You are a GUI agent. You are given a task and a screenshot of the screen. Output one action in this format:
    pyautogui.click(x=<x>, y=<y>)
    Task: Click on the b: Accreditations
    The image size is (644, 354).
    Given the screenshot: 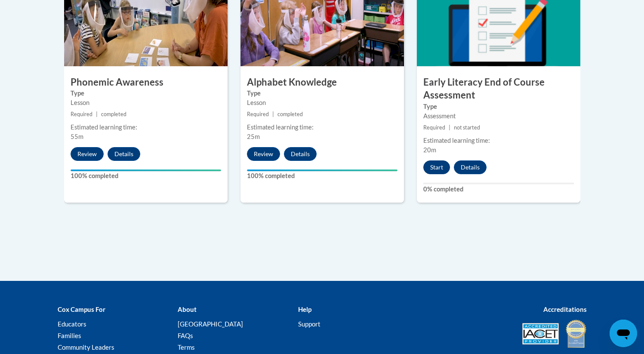 What is the action you would take?
    pyautogui.click(x=565, y=309)
    